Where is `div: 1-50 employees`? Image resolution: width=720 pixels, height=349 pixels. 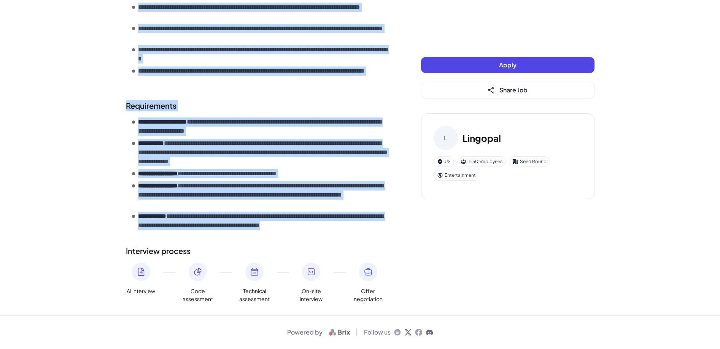
div: 1-50 employees is located at coordinates (482, 162).